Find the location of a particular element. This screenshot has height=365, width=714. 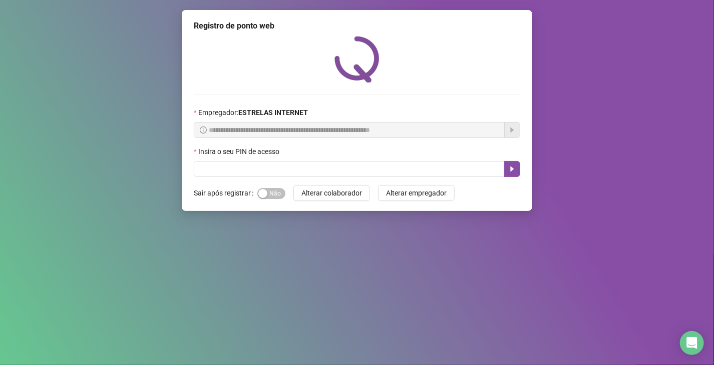

span: Alterar colaborador is located at coordinates (331, 193).